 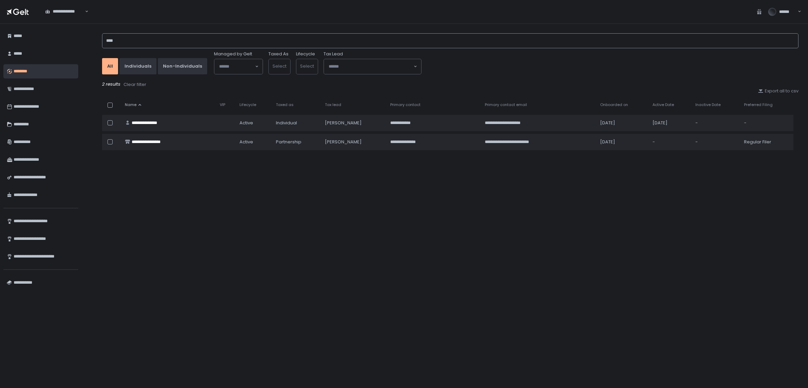 I want to click on span: Primary contact, so click(x=405, y=105).